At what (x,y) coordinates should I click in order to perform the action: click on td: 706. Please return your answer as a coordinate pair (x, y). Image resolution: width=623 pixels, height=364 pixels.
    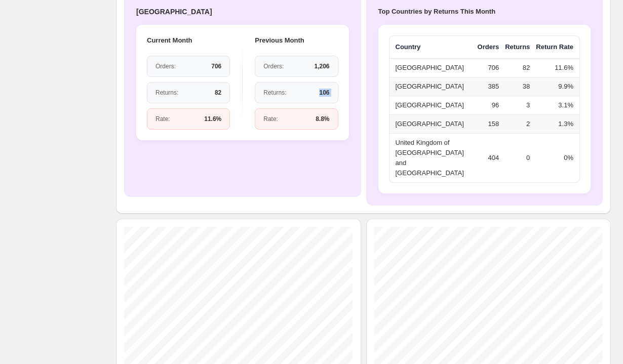
    Looking at the image, I should click on (488, 68).